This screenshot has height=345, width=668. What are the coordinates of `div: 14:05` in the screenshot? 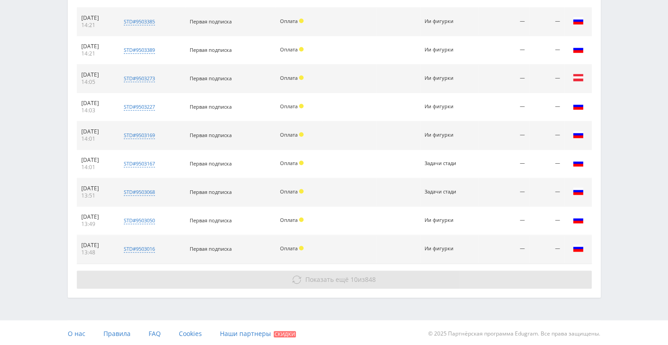 It's located at (96, 82).